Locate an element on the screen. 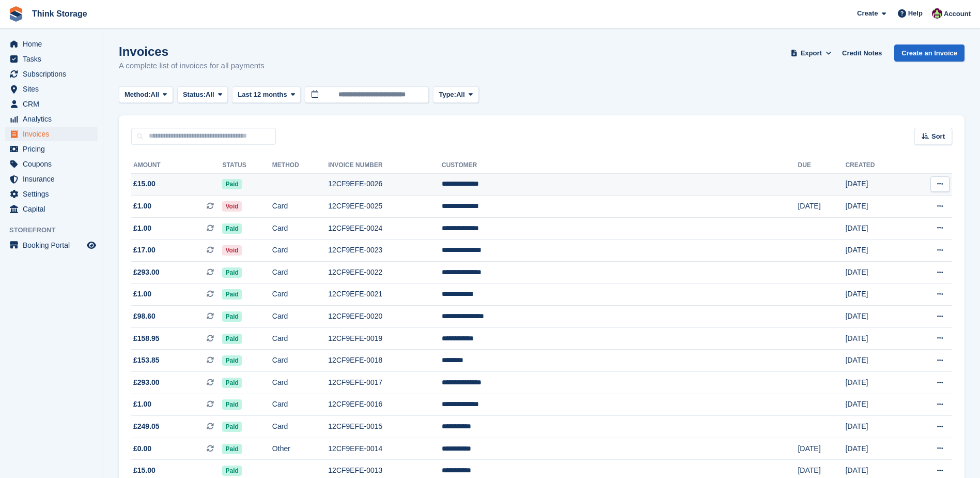 The image size is (980, 478). span: Method: is located at coordinates (137, 95).